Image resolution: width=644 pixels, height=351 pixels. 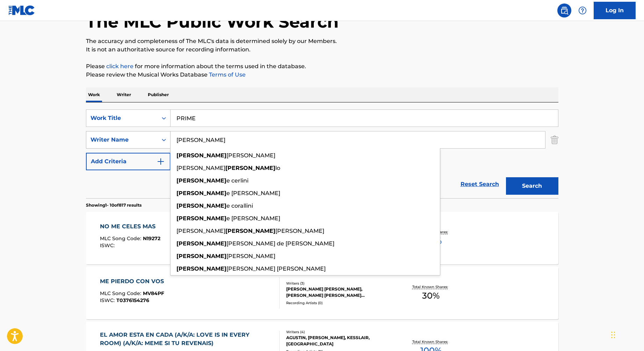 What do you see at coordinates (322, 67) in the screenshot?
I see `p: Please for more information about the terms used in the database.` at bounding box center [322, 67].